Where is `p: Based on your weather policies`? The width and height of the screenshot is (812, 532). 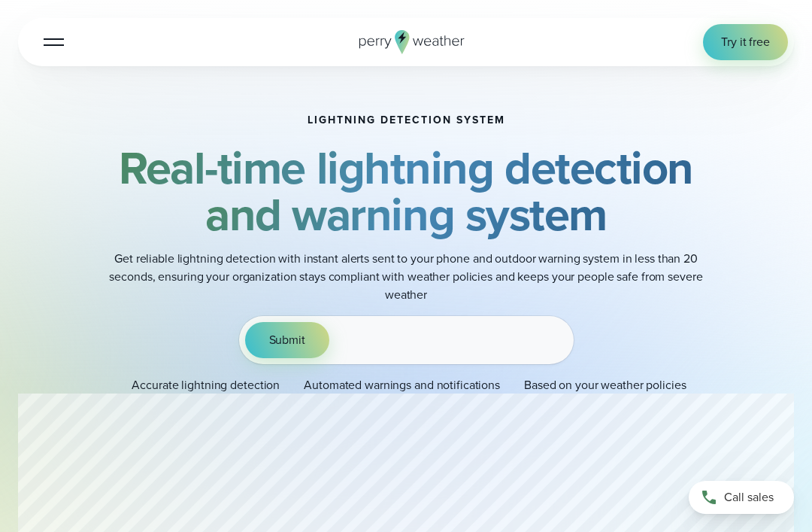
p: Based on your weather policies is located at coordinates (605, 385).